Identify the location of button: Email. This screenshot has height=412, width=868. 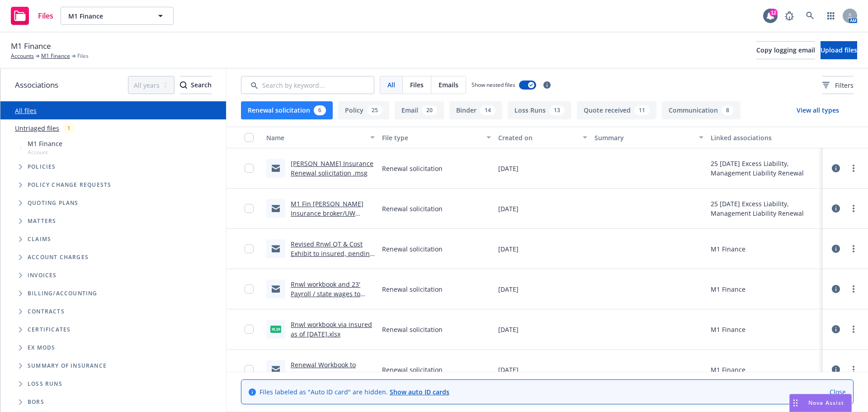
(419, 110).